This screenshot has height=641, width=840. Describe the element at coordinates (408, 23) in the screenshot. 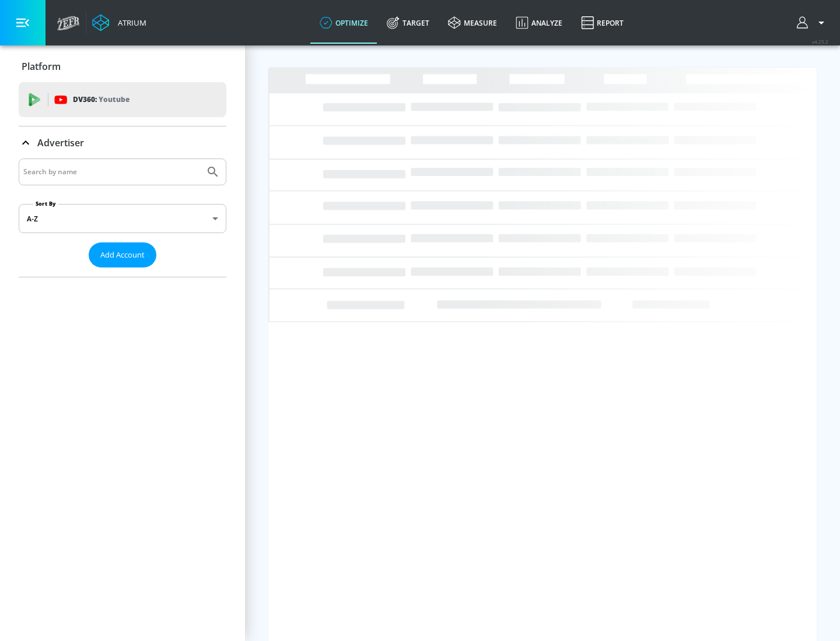

I see `a: Target` at that location.